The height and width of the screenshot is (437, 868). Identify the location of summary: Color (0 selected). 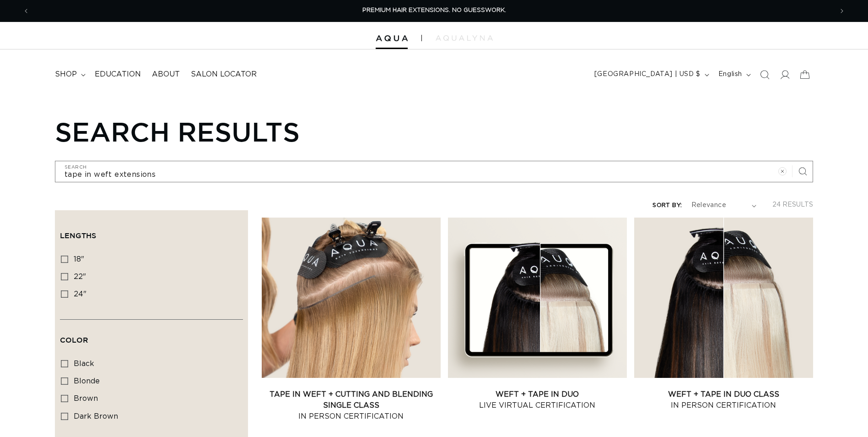
(152, 336).